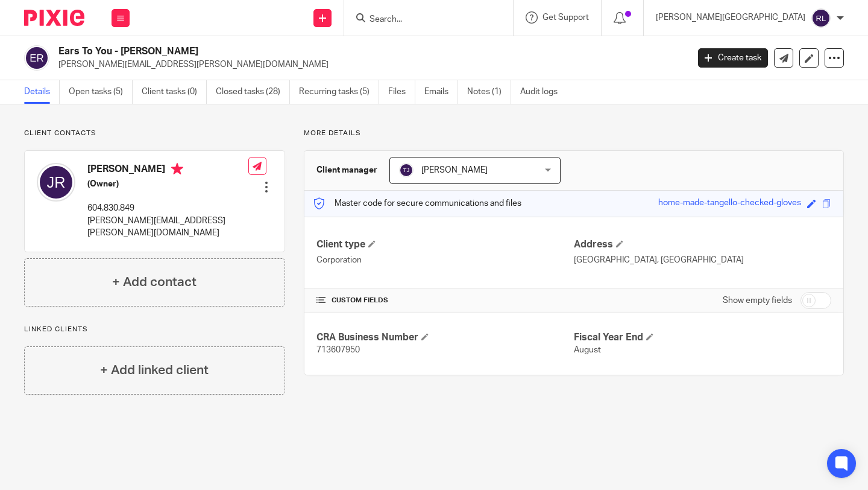 This screenshot has width=868, height=490. Describe the element at coordinates (154, 370) in the screenshot. I see `h4: + Add linked client` at that location.